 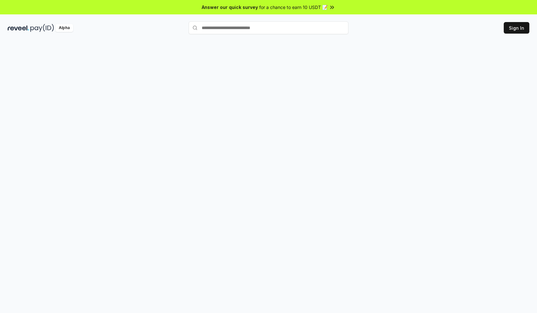 What do you see at coordinates (18, 28) in the screenshot?
I see `img: reveel_dark` at bounding box center [18, 28].